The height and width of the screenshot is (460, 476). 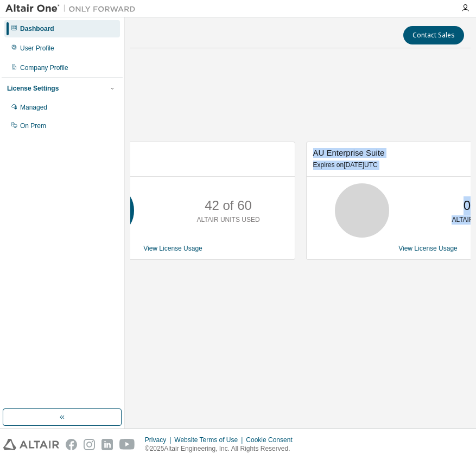 I want to click on div: On Prem, so click(x=33, y=126).